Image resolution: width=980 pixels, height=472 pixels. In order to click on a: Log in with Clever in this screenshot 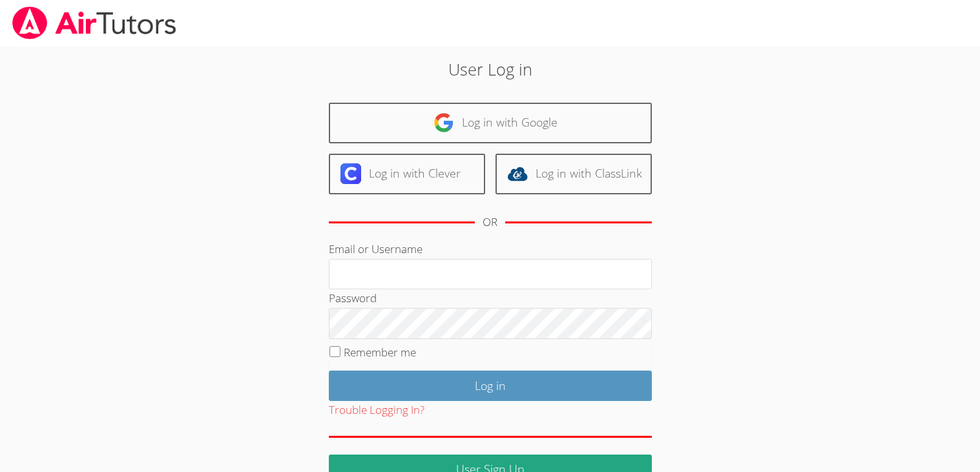, I will do `click(407, 174)`.